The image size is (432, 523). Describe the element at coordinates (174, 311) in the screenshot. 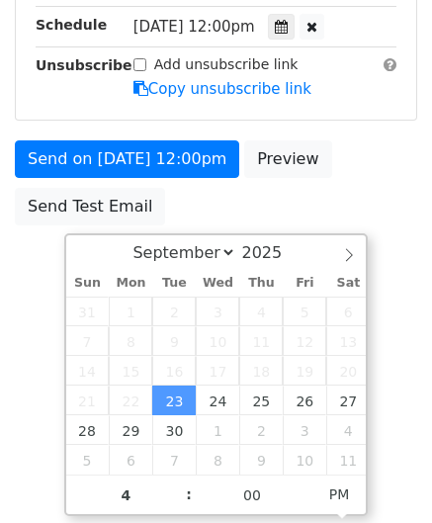

I see `span: September 2, 2025` at that location.